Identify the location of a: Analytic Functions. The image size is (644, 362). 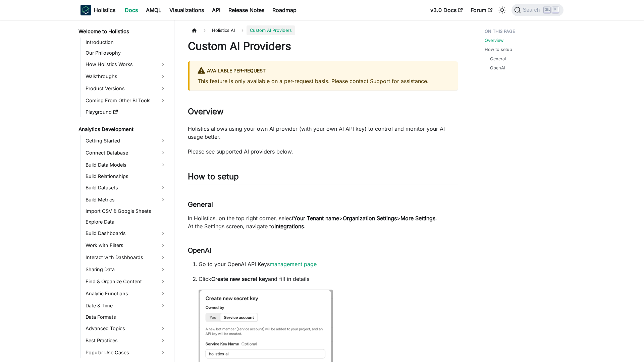
(126, 294).